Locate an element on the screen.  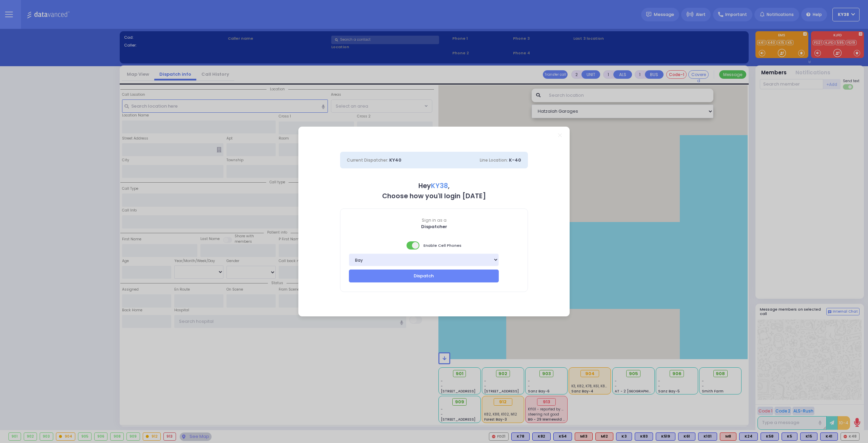
a: Close is located at coordinates (560, 135).